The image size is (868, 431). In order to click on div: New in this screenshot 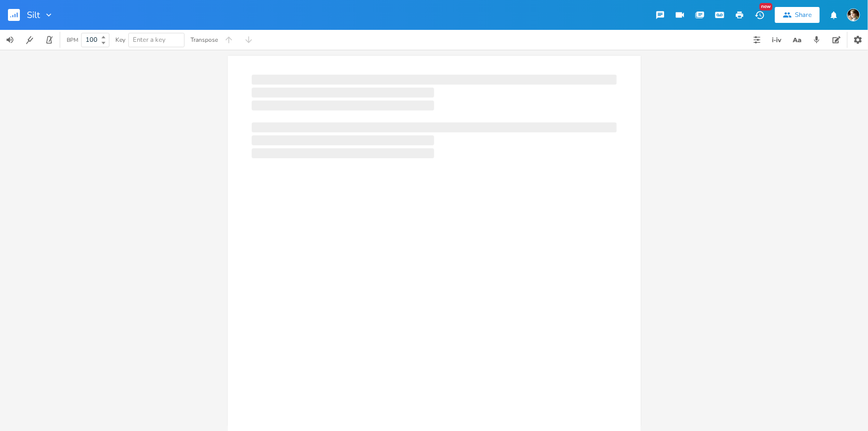, I will do `click(766, 6)`.